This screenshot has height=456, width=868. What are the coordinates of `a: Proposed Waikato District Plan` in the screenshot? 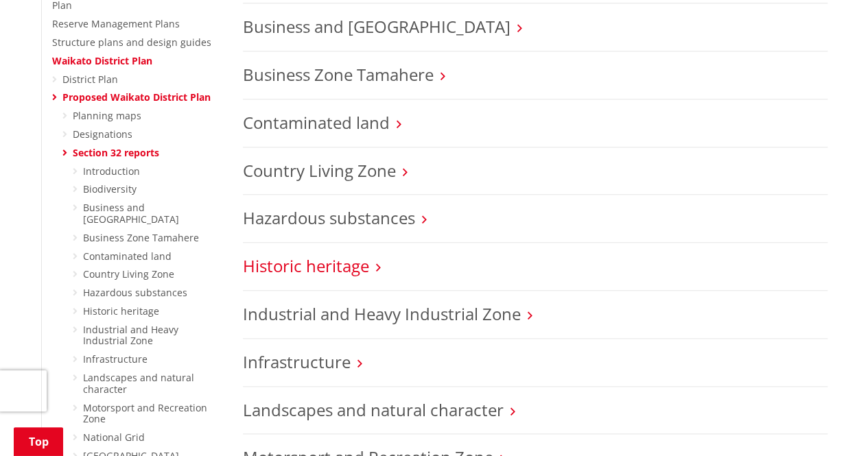 It's located at (136, 97).